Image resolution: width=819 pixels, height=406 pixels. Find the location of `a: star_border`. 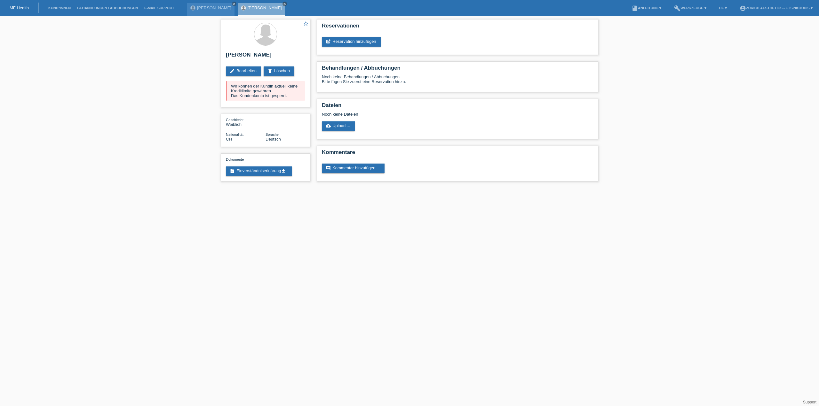

a: star_border is located at coordinates (306, 24).